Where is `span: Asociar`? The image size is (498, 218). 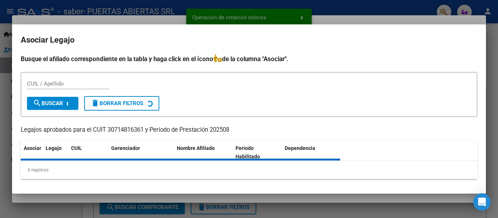
span: Asociar is located at coordinates (32, 148).